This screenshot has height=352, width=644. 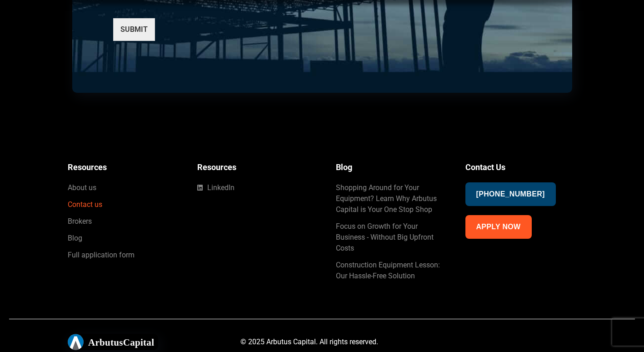 I want to click on a: Apply Now, so click(x=499, y=227).